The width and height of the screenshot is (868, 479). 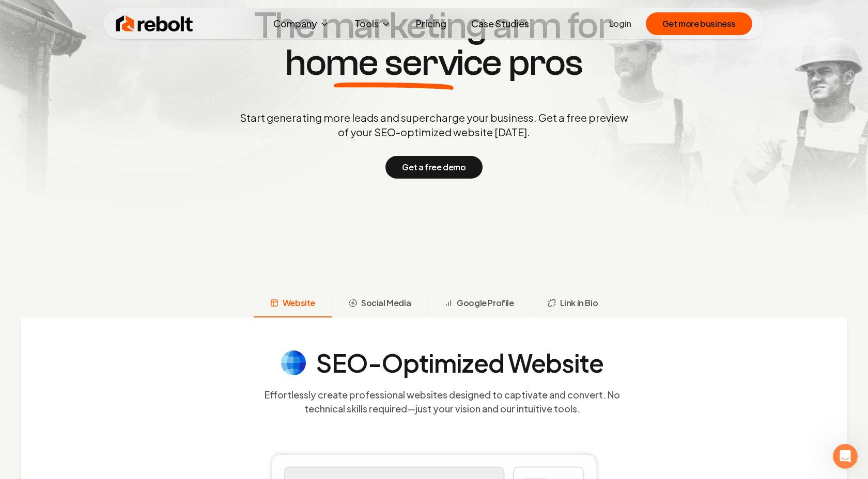 I want to click on img: Rebolt Logo, so click(x=155, y=24).